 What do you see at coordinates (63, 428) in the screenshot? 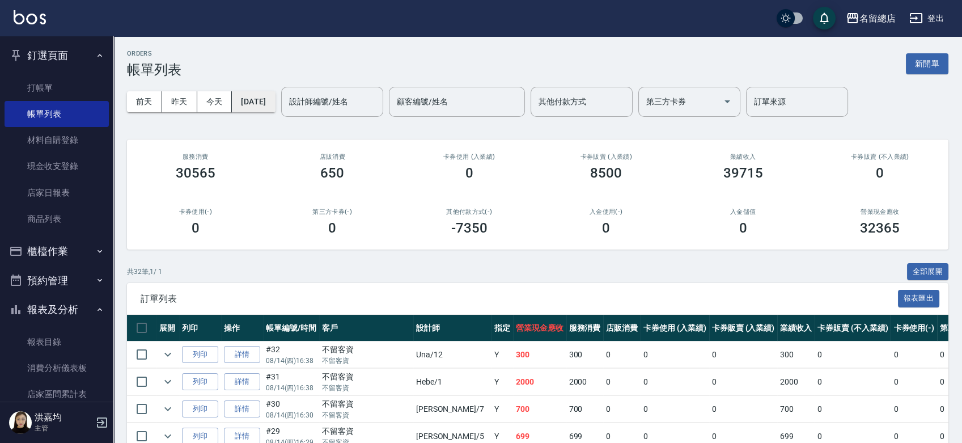
I see `p: 主管` at bounding box center [63, 428].